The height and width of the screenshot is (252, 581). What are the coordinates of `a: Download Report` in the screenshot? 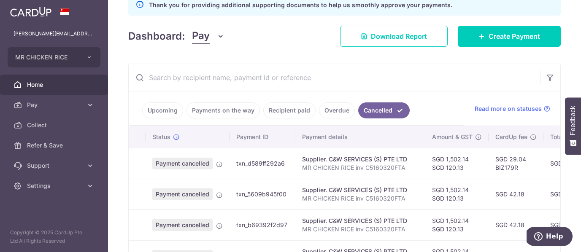 It's located at (393, 36).